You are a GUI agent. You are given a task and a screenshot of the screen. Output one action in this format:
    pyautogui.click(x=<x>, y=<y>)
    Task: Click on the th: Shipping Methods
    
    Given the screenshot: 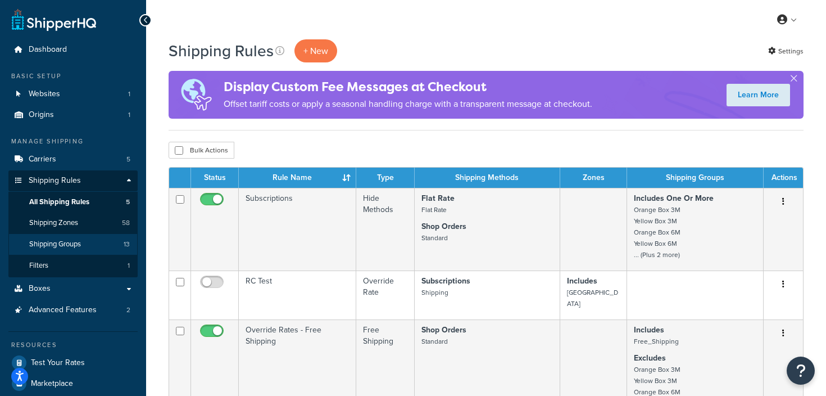 What is the action you would take?
    pyautogui.click(x=487, y=178)
    